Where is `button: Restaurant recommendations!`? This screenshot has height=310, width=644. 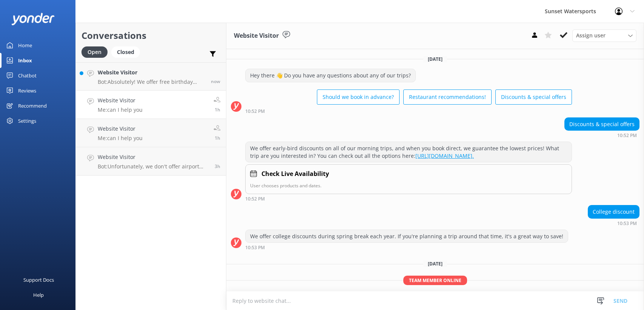
button: Restaurant recommendations! is located at coordinates (447, 97).